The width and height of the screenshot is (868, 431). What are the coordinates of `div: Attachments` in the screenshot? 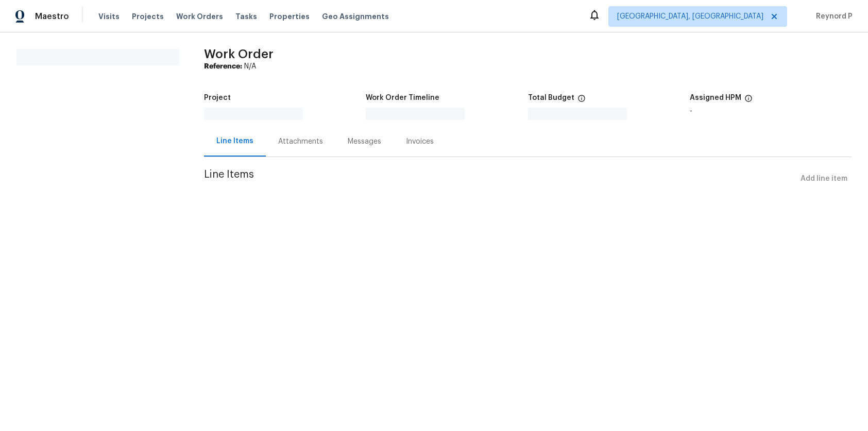 It's located at (300, 142).